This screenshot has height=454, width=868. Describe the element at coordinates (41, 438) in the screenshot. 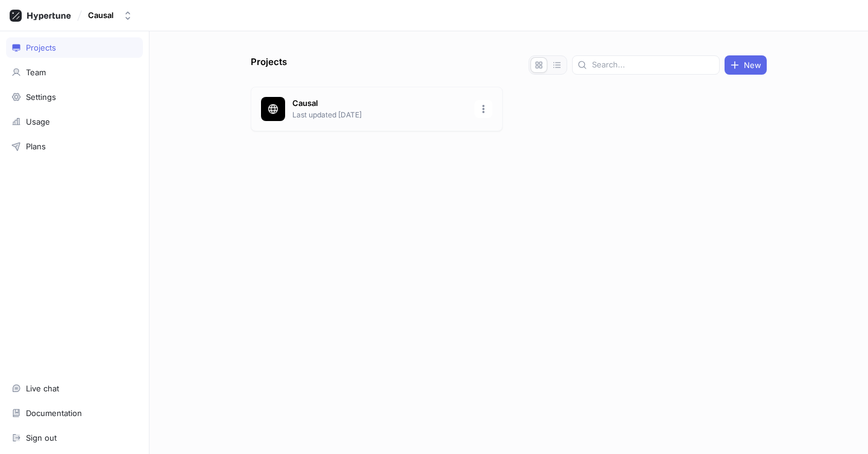

I see `div: Sign out` at that location.